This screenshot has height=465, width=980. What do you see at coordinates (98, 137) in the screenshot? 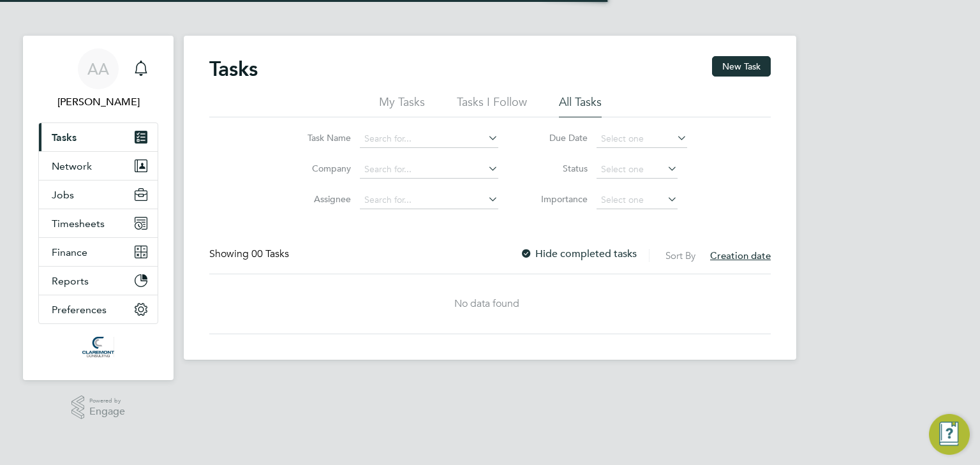
I see `a: Tasks` at bounding box center [98, 137].